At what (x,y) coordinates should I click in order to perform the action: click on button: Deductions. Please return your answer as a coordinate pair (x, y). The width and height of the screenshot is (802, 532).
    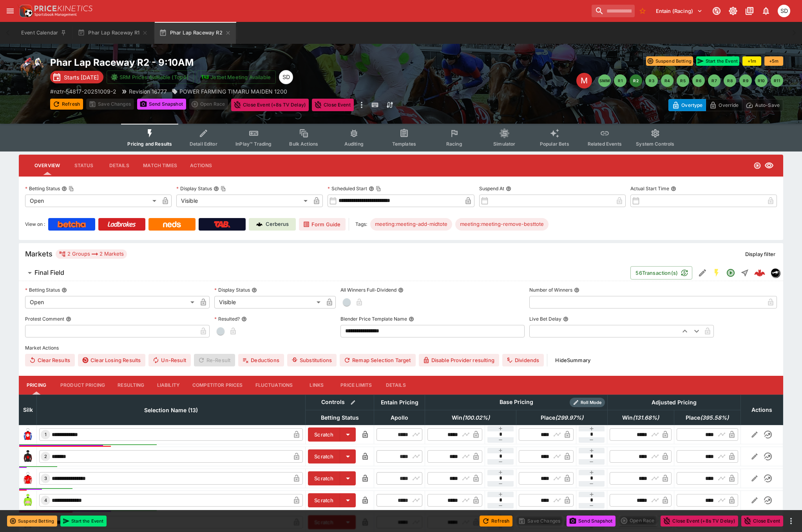
    Looking at the image, I should click on (261, 360).